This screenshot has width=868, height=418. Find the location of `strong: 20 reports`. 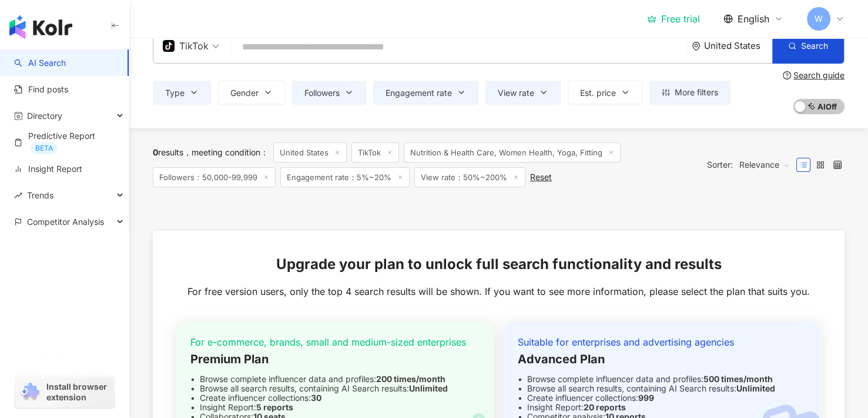

strong: 20 reports is located at coordinates (605, 407).